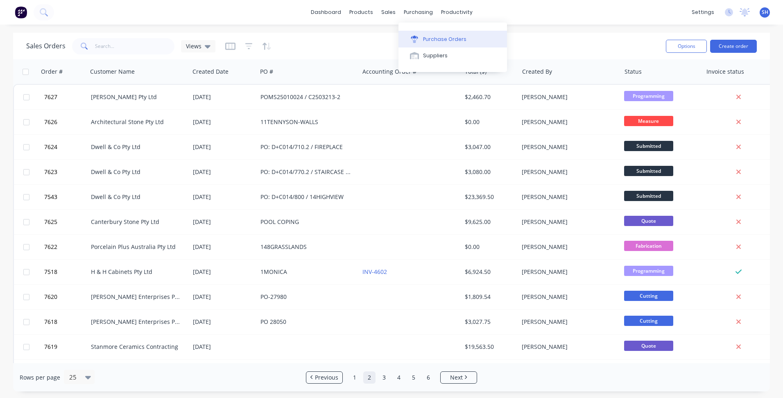 The image size is (783, 398). I want to click on div: PO: D+C014/800 / 14HIGHVIEW, so click(306, 197).